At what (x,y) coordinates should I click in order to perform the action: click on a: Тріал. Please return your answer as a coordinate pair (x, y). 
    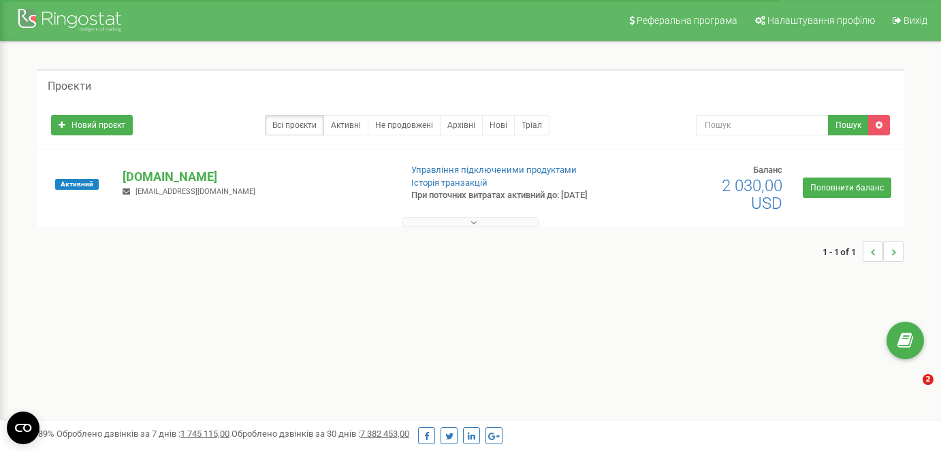
    Looking at the image, I should click on (532, 125).